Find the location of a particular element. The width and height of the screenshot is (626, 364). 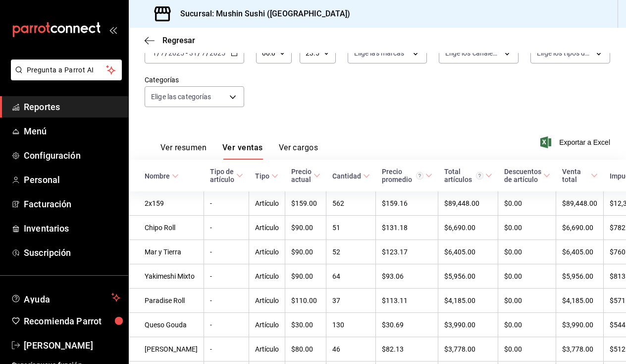

span: Elige los tipos de orden is located at coordinates (564, 53).